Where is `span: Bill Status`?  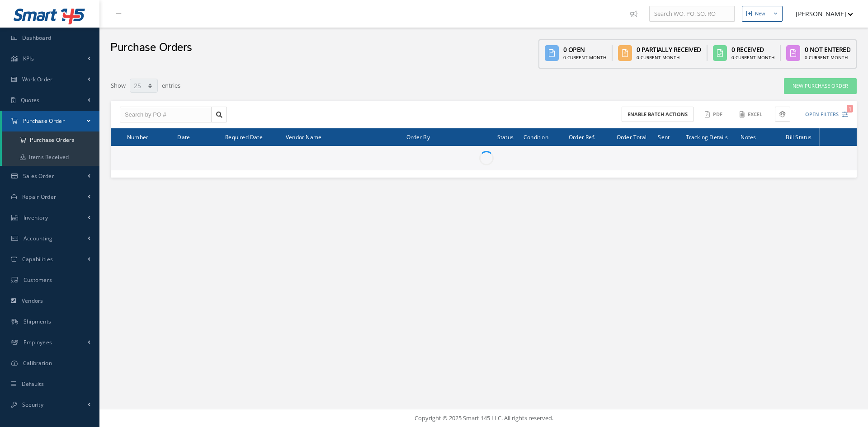
span: Bill Status is located at coordinates (799, 136).